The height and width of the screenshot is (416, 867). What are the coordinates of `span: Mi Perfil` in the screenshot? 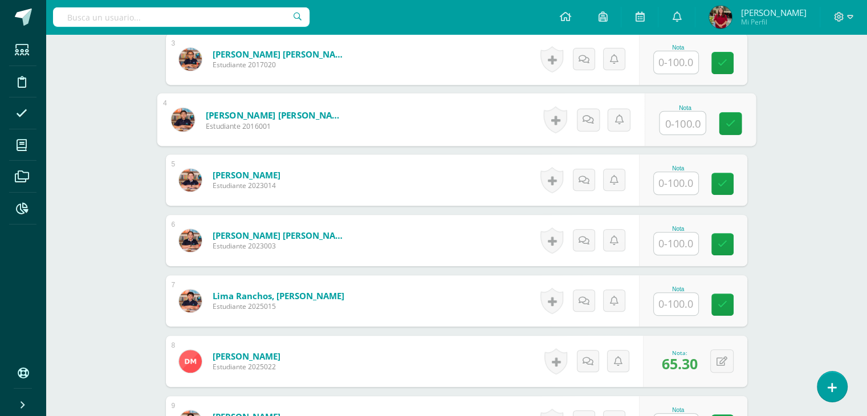 It's located at (773, 22).